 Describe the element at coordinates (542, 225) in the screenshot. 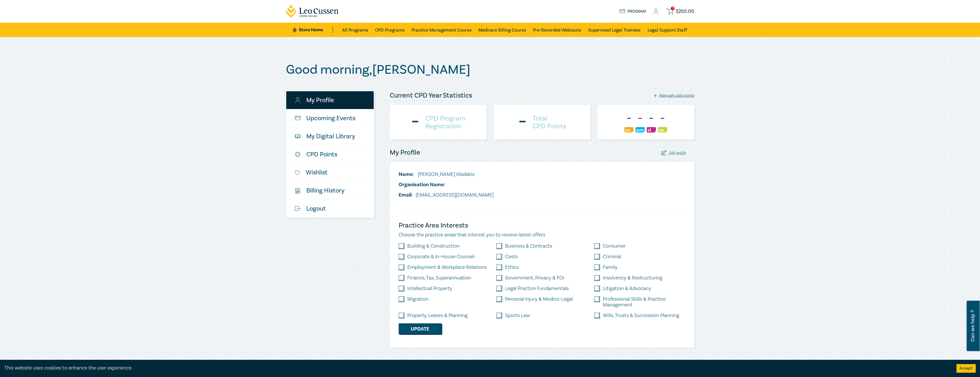

I see `h4: Practice Area Interests` at that location.